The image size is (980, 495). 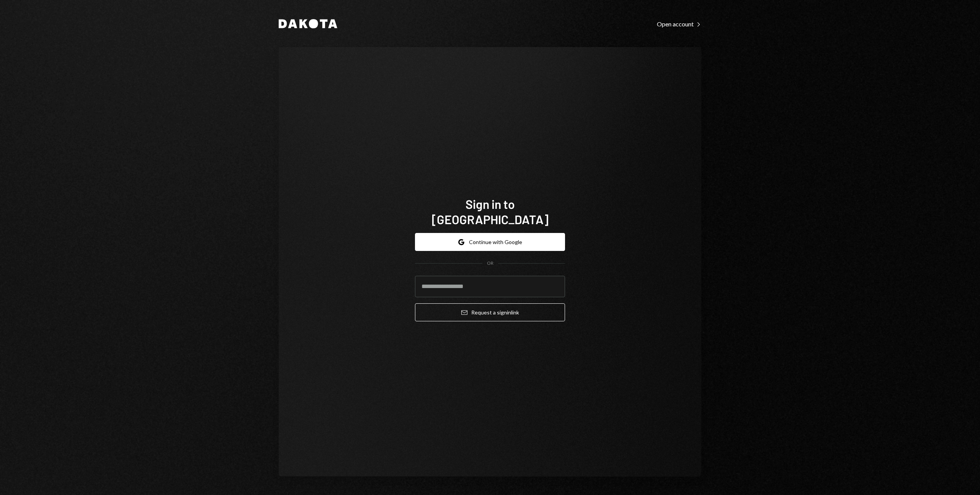 I want to click on button: Request a signinlink, so click(x=490, y=312).